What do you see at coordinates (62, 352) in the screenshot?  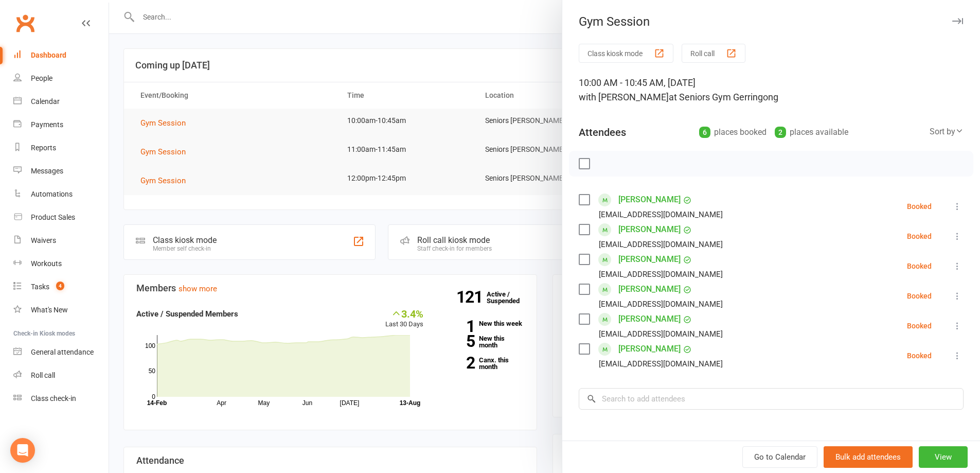 I see `div: General attendance` at bounding box center [62, 352].